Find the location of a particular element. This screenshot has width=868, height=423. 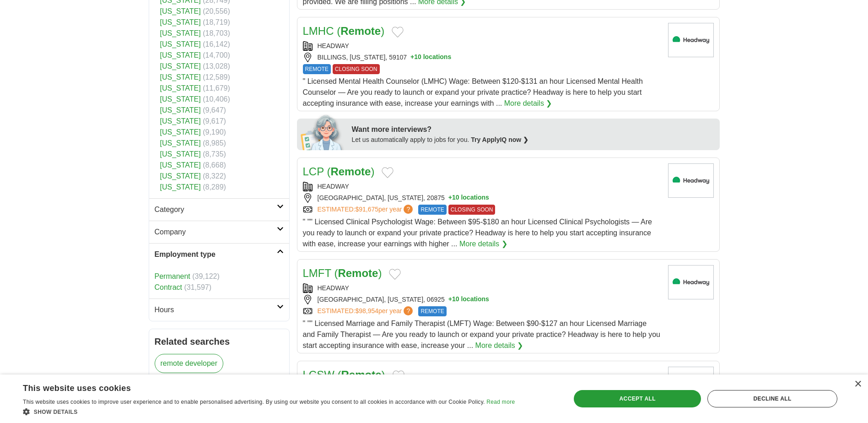

span: " "" Licensed Marriage and Family Therapist (LMFT) Wage: Between $90-$127 an hour Licensed Marria... is located at coordinates (481, 334).